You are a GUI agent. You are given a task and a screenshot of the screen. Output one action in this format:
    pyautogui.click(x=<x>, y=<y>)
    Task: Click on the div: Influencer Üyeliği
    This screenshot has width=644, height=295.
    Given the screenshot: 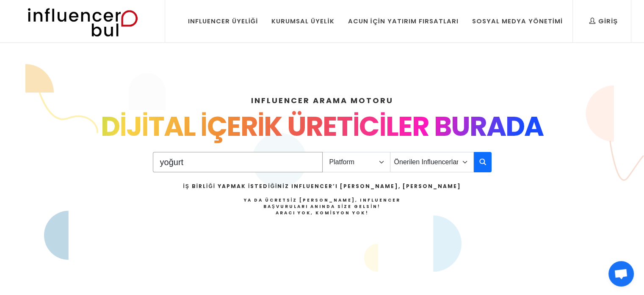 What is the action you would take?
    pyautogui.click(x=223, y=21)
    